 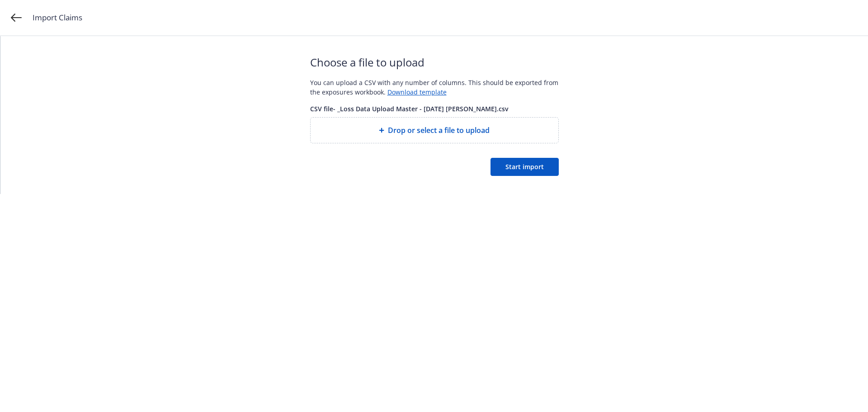 I want to click on span: Import Claims, so click(x=57, y=18).